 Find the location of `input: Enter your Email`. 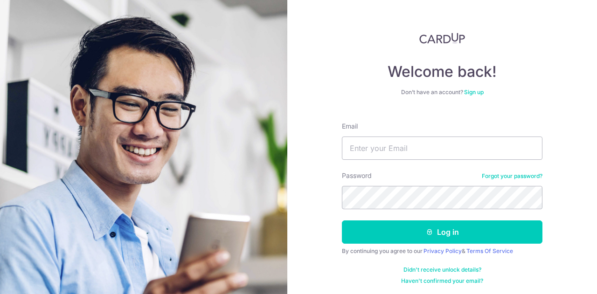

input: Enter your Email is located at coordinates (442, 148).